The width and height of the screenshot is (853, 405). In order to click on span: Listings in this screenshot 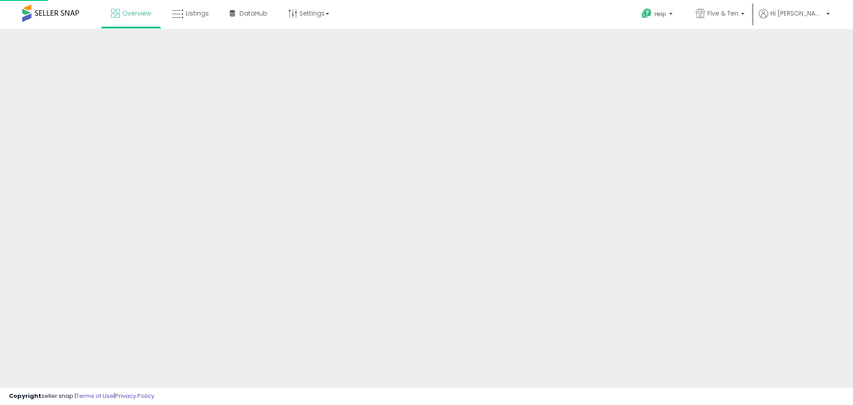, I will do `click(197, 13)`.